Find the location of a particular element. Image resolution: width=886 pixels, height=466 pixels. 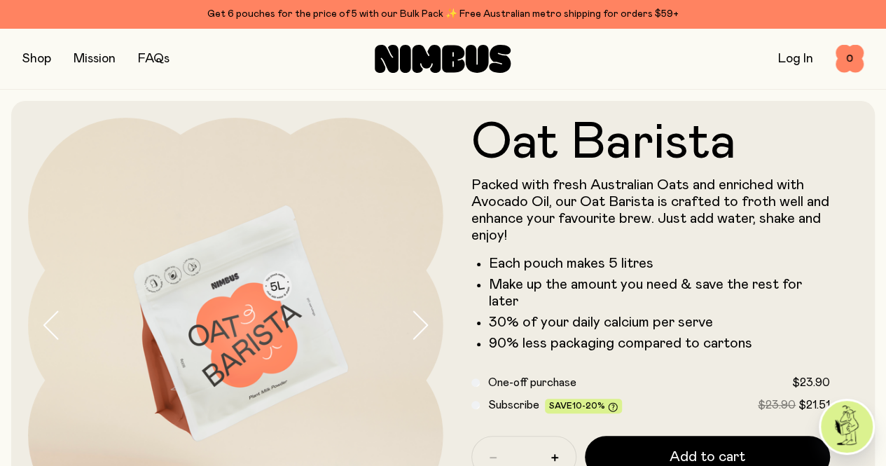

li: Each pouch makes 5 litres is located at coordinates (660, 263).